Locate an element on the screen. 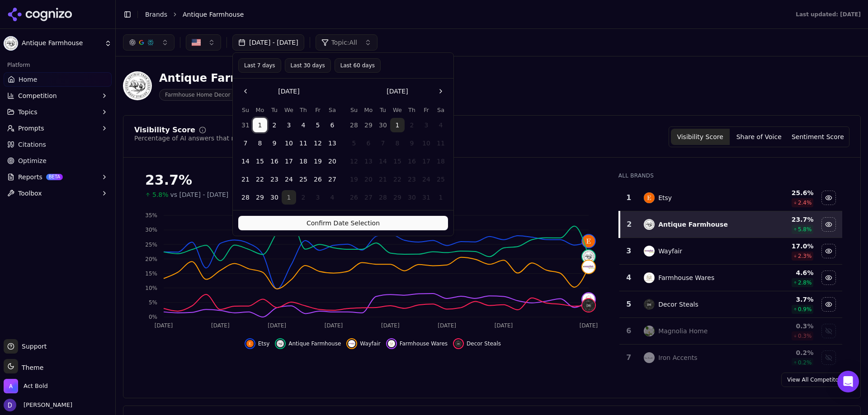 Image resolution: width=868 pixels, height=415 pixels. button: Visibility Score is located at coordinates (700, 137).